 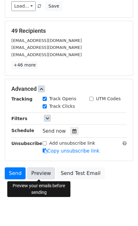 I want to click on label: UTM Codes, so click(x=108, y=99).